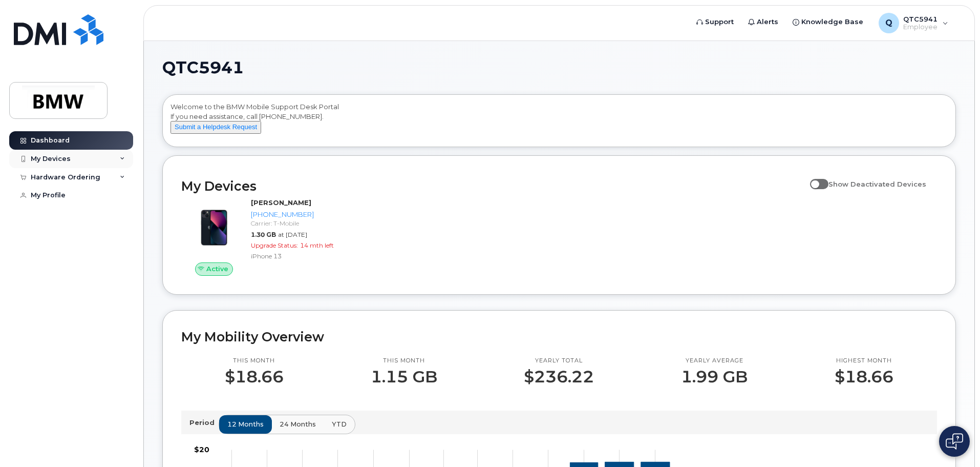 The image size is (980, 467). What do you see at coordinates (214, 227) in the screenshot?
I see `img: image20231002-3703462-1ig824h.jpeg` at bounding box center [214, 227].